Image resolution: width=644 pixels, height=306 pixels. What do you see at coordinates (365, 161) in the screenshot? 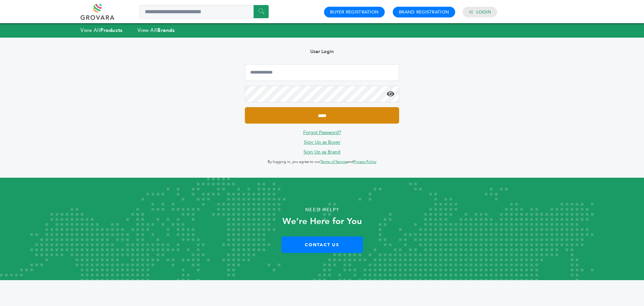
I see `a: Privacy Policy` at bounding box center [365, 161].